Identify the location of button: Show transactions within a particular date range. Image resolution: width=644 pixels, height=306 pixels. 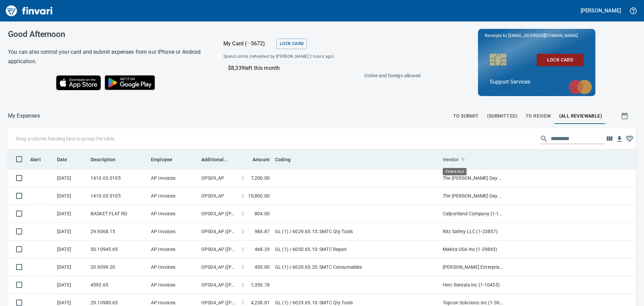
(625, 116).